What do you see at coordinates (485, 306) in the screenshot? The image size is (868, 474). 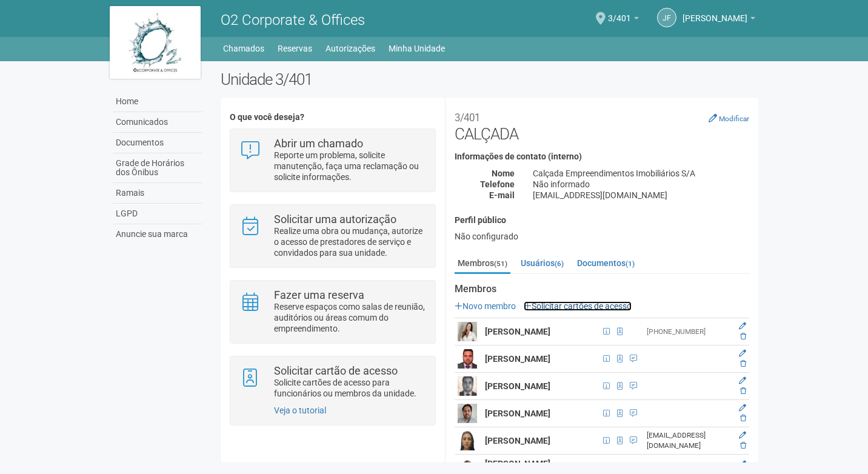 I see `a: Novo membro` at bounding box center [485, 306].